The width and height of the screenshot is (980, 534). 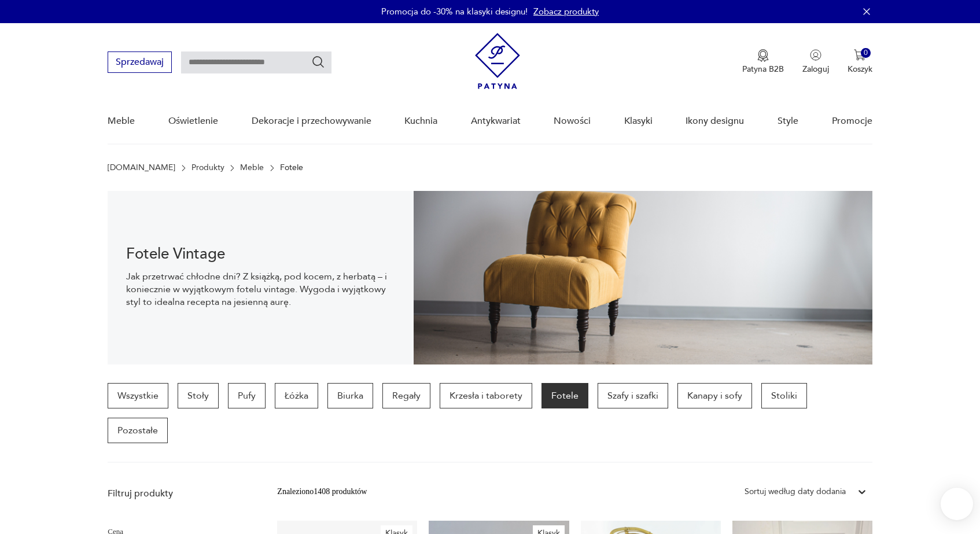 What do you see at coordinates (406, 395) in the screenshot?
I see `a: Regały` at bounding box center [406, 395].